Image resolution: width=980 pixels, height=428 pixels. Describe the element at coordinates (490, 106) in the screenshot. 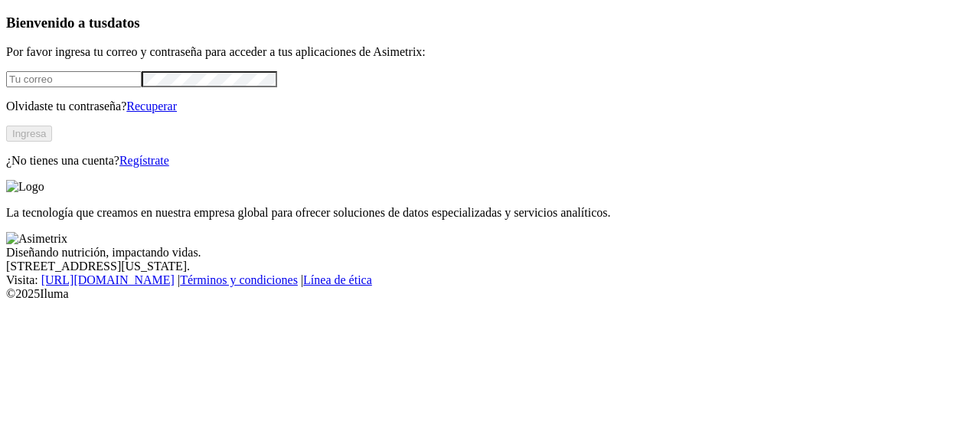

I see `p: Olvidaste tu contraseña?` at that location.